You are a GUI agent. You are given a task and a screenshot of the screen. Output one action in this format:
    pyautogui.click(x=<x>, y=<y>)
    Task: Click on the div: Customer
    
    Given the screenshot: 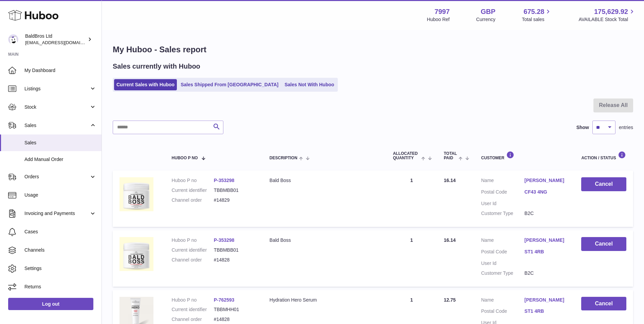 What is the action you would take?
    pyautogui.click(x=524, y=155)
    